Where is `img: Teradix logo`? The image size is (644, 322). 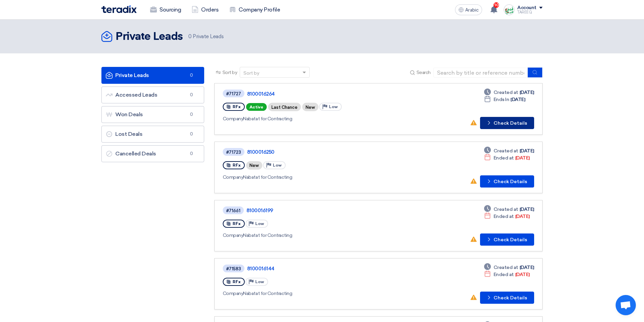 img: Teradix logo is located at coordinates (119, 9).